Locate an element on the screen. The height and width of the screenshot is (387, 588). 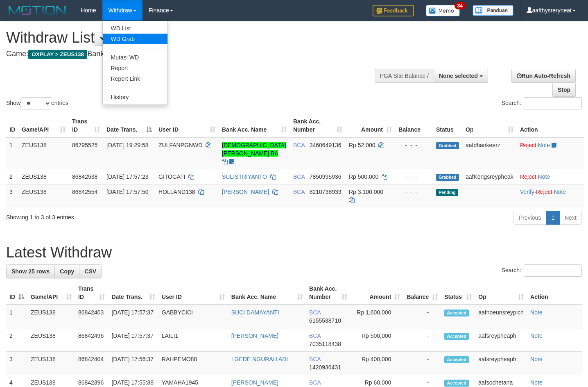
th: ID is located at coordinates (12, 125).